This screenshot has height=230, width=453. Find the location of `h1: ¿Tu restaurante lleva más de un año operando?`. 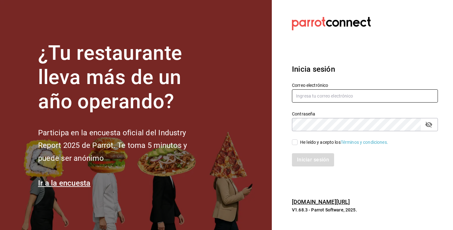

h1: ¿Tu restaurante lleva más de un año operando? is located at coordinates (123, 77).